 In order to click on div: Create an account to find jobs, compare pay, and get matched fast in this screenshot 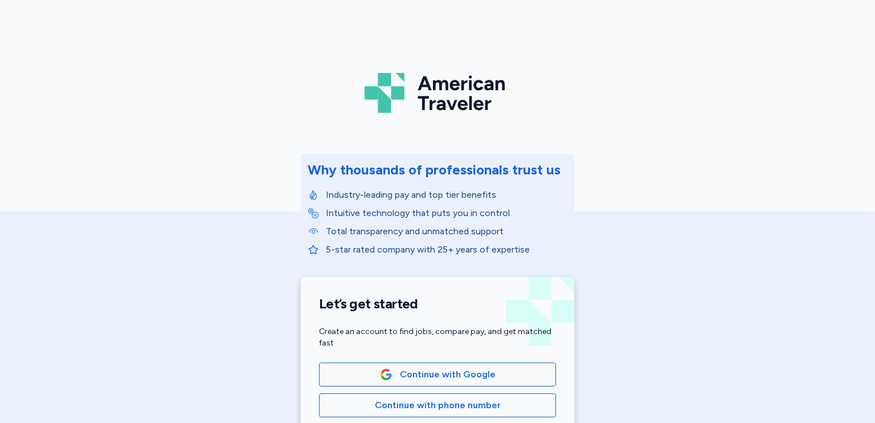, I will do `click(438, 337)`.